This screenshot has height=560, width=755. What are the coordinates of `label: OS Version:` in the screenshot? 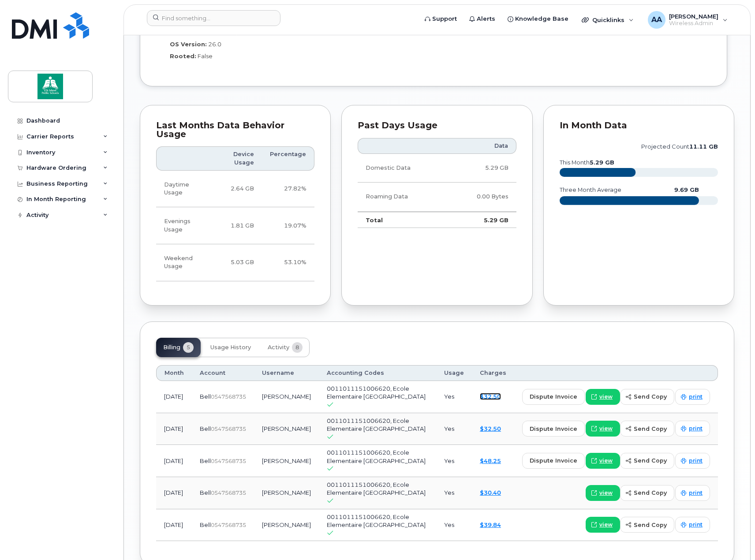 It's located at (188, 44).